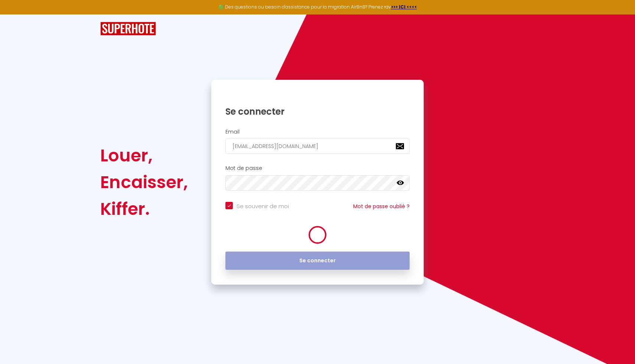 The width and height of the screenshot is (635, 364). Describe the element at coordinates (144, 156) in the screenshot. I see `div: Louer,` at that location.